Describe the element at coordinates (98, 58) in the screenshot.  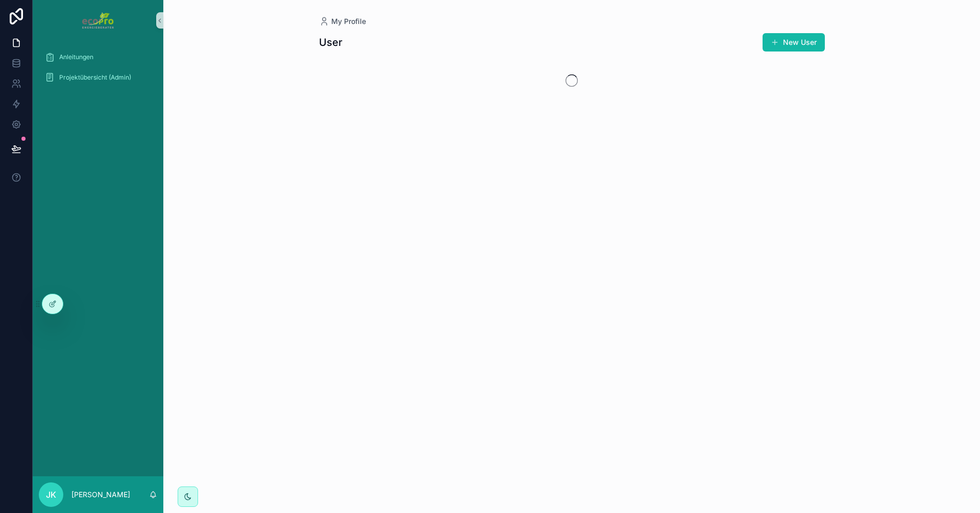
I see `a: Anleitungen` at that location.